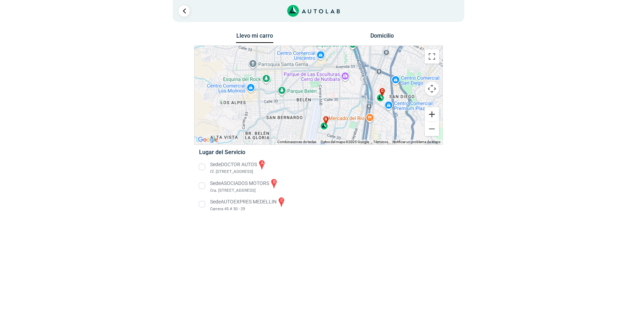 The width and height of the screenshot is (637, 316). What do you see at coordinates (345, 142) in the screenshot?
I see `span: Datos del mapa ©2025 Google` at bounding box center [345, 142].